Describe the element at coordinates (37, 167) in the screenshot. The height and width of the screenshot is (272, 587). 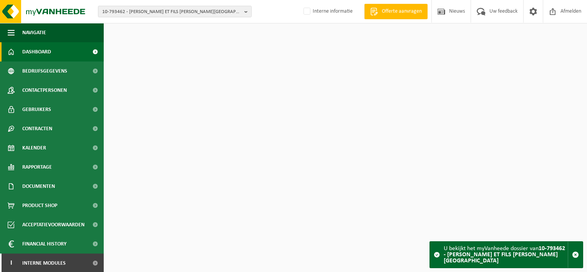
I see `span: Rapportage` at that location.